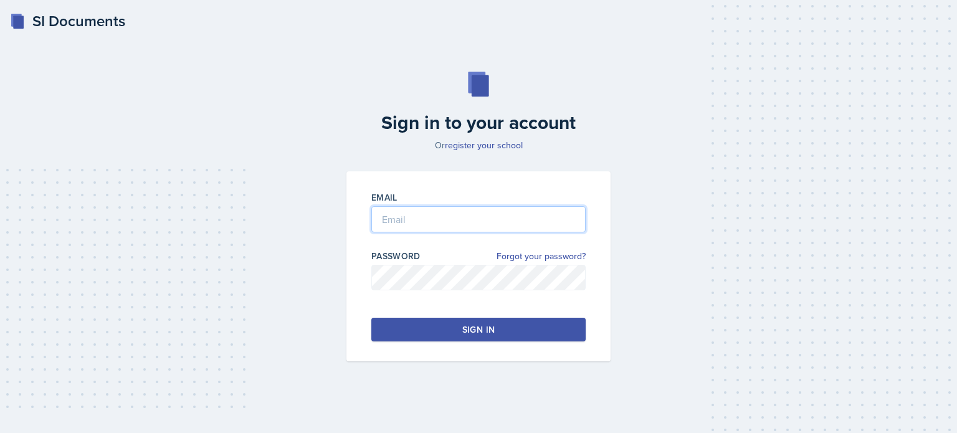 The image size is (957, 433). I want to click on a: Forgot your password?, so click(541, 256).